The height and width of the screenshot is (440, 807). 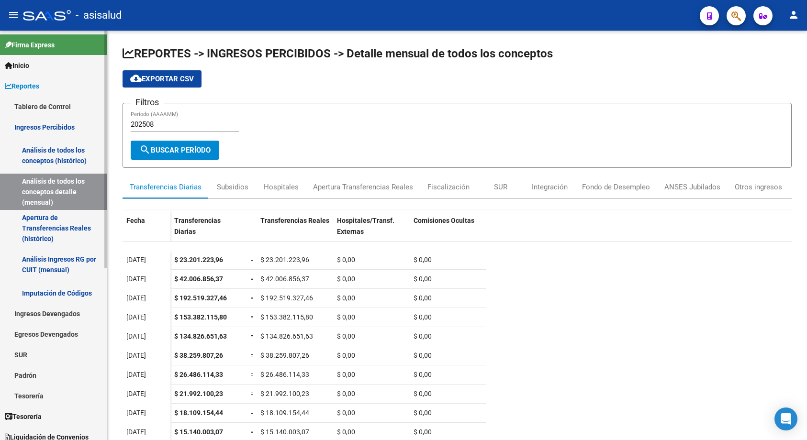 What do you see at coordinates (758, 187) in the screenshot?
I see `div: Otros ingresos` at bounding box center [758, 187].